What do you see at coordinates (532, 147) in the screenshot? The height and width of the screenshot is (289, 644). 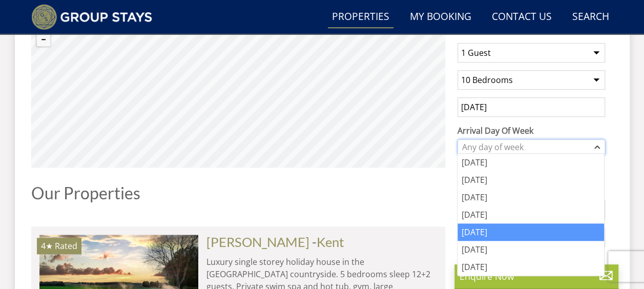 I see `div: Combobox` at bounding box center [532, 147].